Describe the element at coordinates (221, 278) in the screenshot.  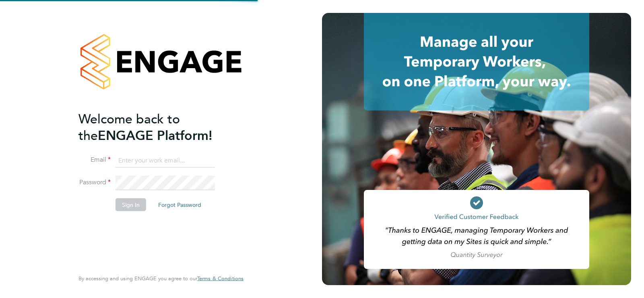
I see `span: Terms & Conditions` at that location.